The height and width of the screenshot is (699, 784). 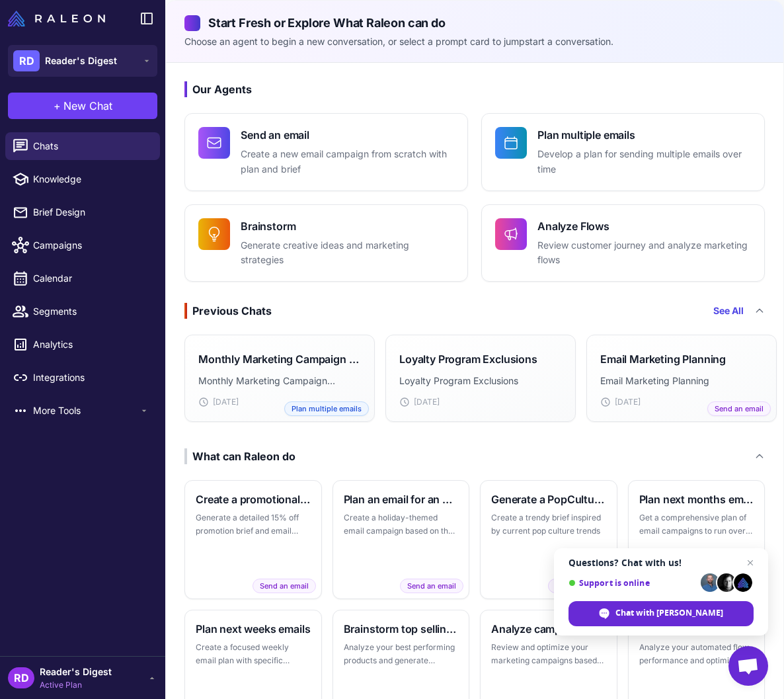 What do you see at coordinates (696, 653) in the screenshot?
I see `p: Analyze your automated flow performance and optimization opportunities` at bounding box center [696, 653].